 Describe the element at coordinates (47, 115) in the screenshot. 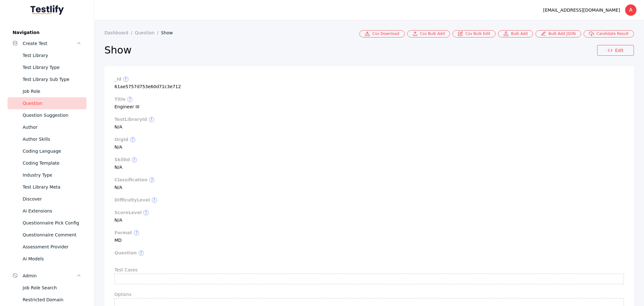

I see `a: Question Suggestion` at that location.